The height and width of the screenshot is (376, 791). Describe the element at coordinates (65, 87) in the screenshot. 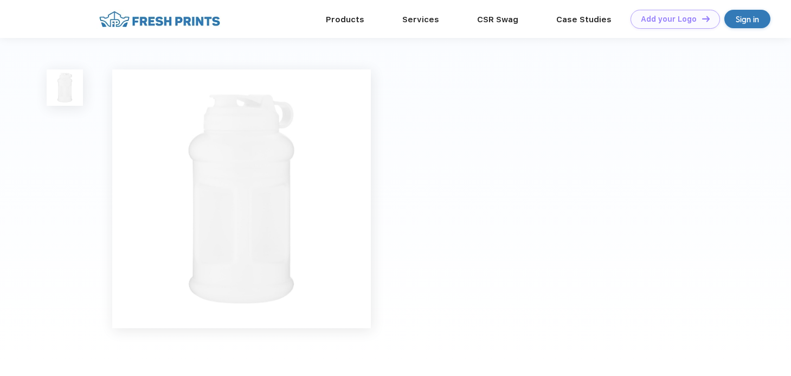

I see `img: func=resize&h=100` at that location.